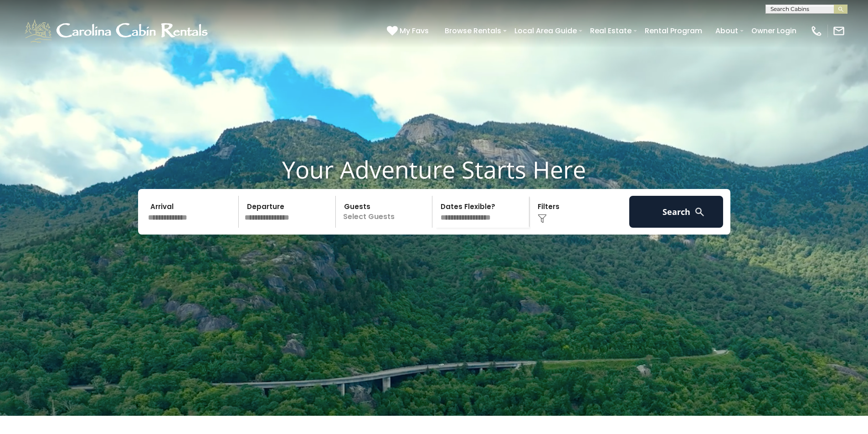 This screenshot has width=868, height=434. Describe the element at coordinates (545, 30) in the screenshot. I see `a: Local Area Guide` at that location.